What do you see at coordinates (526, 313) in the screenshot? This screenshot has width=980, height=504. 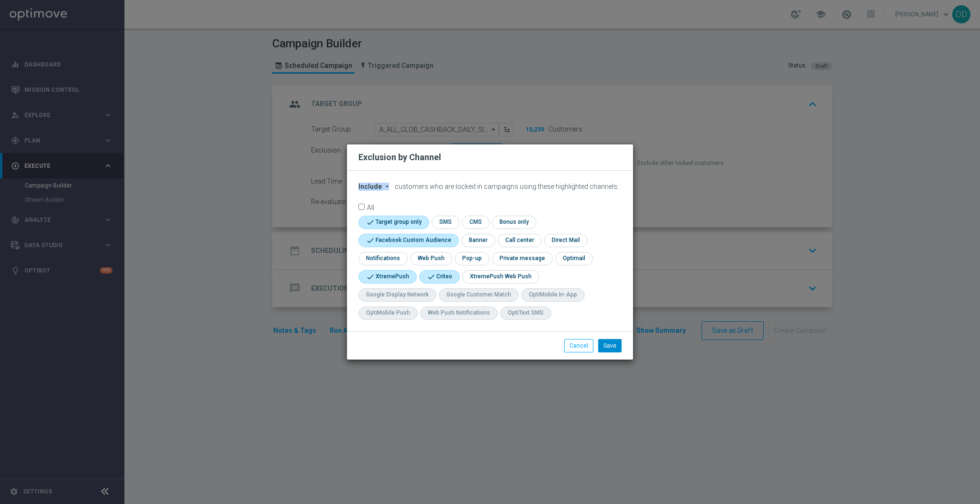 I see `div: OptiText SMS` at bounding box center [526, 313].